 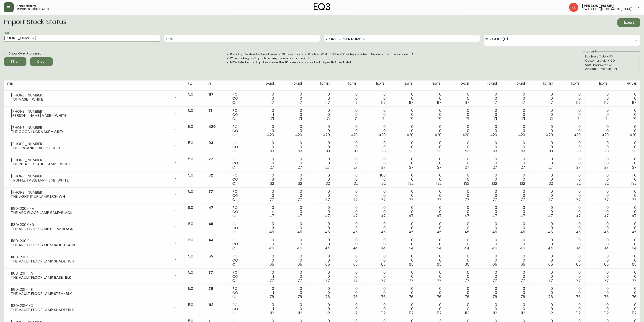 What do you see at coordinates (94, 211) in the screenshot?
I see `div: 1180-200-1-ATHE ARC FLOOR LAMP BASE-BLACK` at bounding box center [94, 211].